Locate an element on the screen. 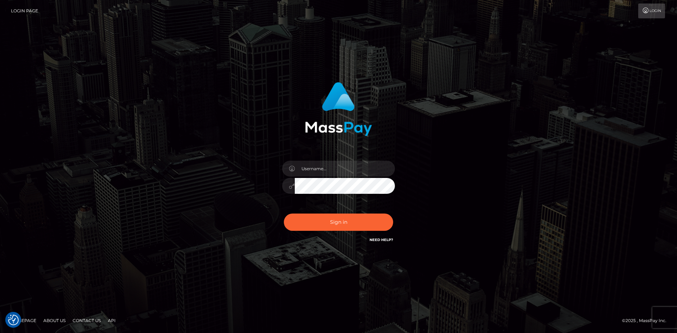  button: Consent Preferences is located at coordinates (13, 320).